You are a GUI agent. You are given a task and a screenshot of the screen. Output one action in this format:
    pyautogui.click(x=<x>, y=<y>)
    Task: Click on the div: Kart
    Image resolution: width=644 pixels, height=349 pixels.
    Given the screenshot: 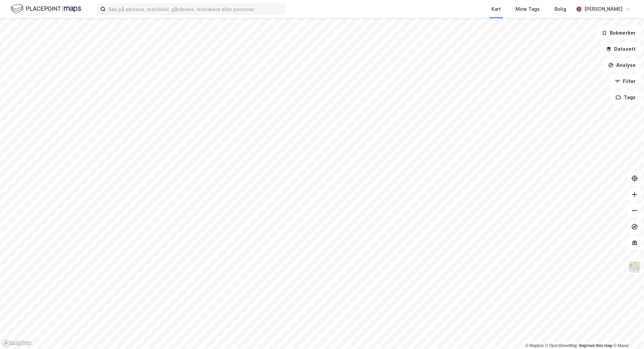 What is the action you would take?
    pyautogui.click(x=496, y=9)
    